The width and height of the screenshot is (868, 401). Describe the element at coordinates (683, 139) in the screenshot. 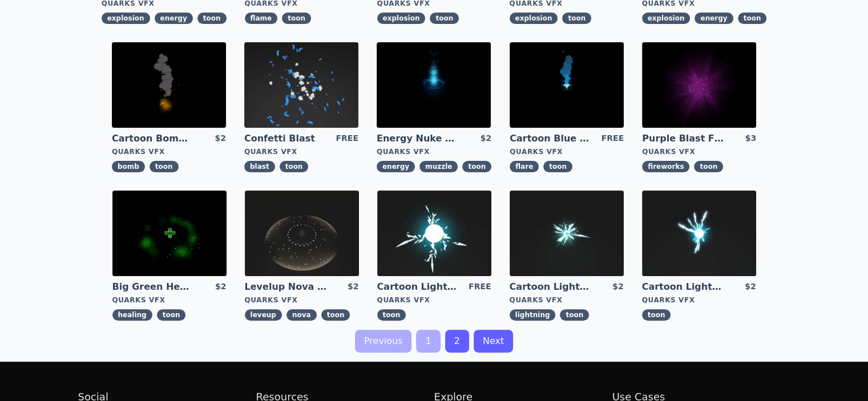

I see `a: Purple Blast Fireworks` at that location.